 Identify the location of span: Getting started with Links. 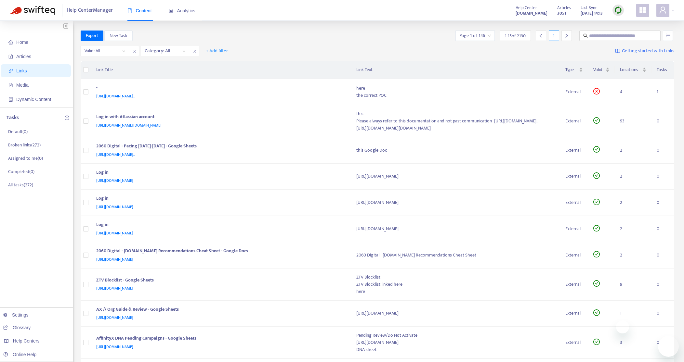
(648, 51).